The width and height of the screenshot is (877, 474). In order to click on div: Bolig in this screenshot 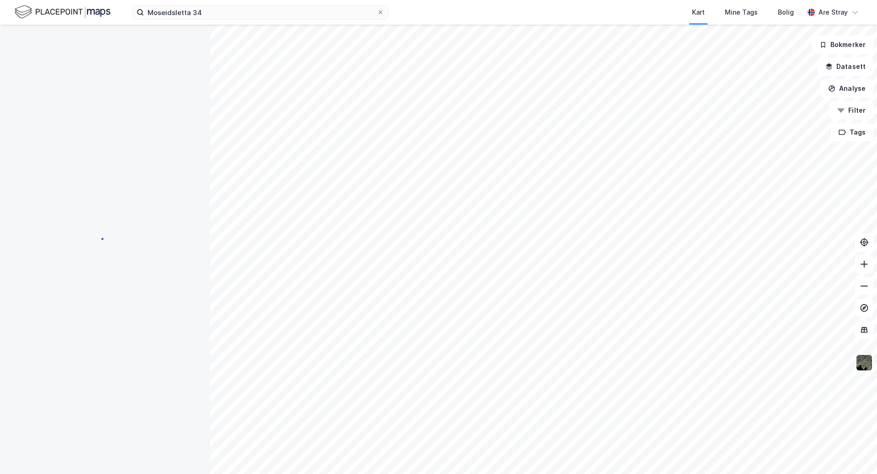, I will do `click(785, 12)`.